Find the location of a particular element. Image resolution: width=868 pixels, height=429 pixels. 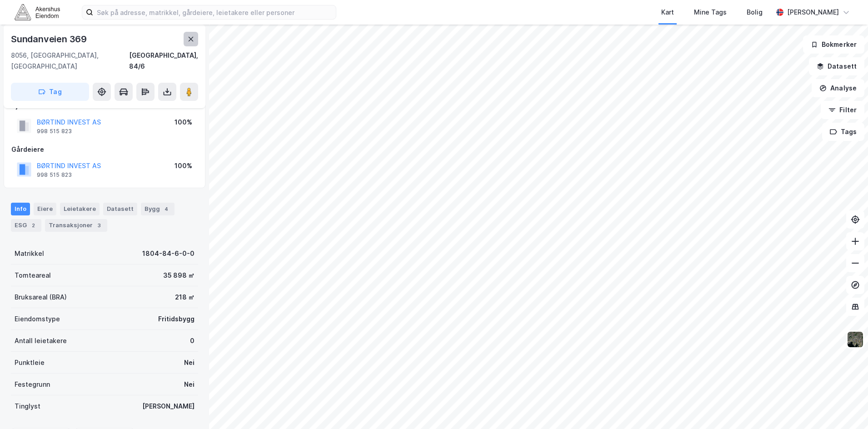

div: Gårdeiere is located at coordinates (105, 150).